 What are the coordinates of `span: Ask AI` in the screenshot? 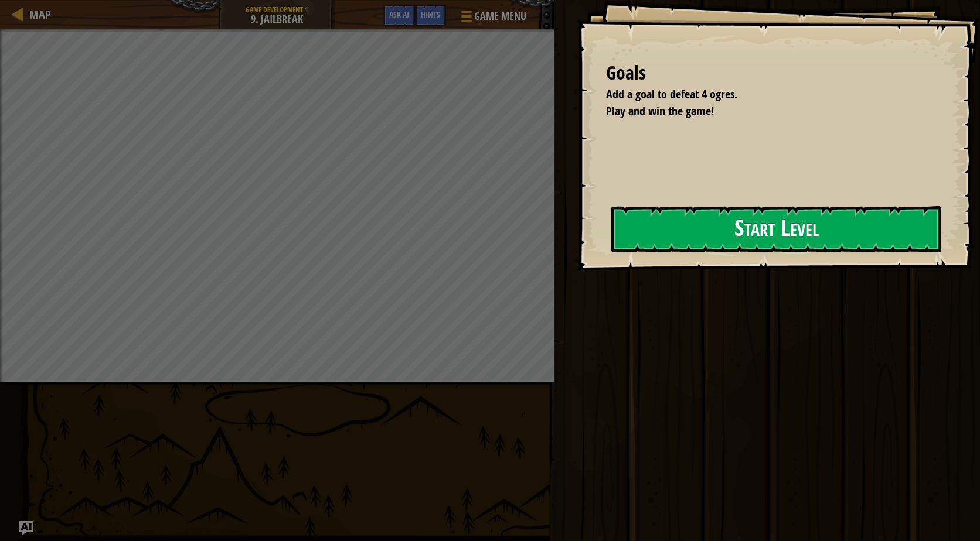 It's located at (399, 14).